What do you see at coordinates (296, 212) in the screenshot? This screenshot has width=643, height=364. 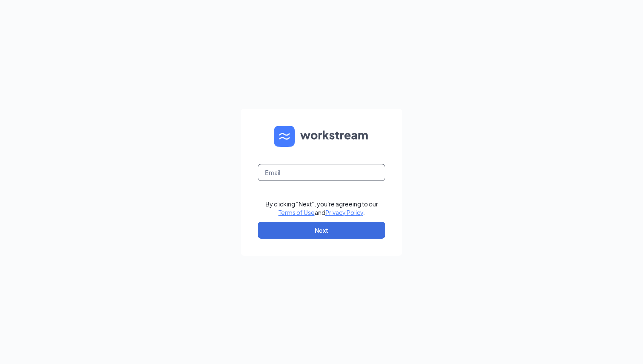 I see `a: Terms of Use` at bounding box center [296, 212].